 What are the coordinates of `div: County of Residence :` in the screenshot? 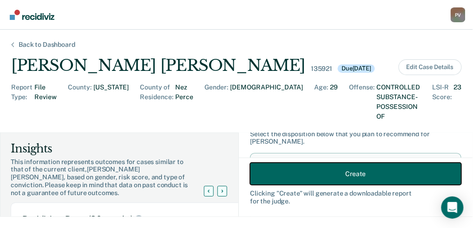 It's located at (157, 102).